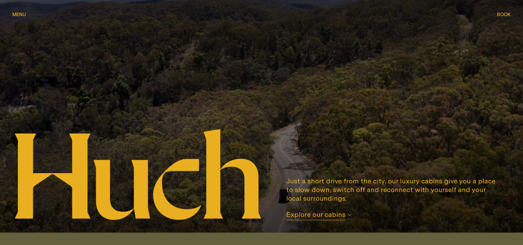 This screenshot has height=245, width=523. I want to click on span: Book, so click(504, 14).